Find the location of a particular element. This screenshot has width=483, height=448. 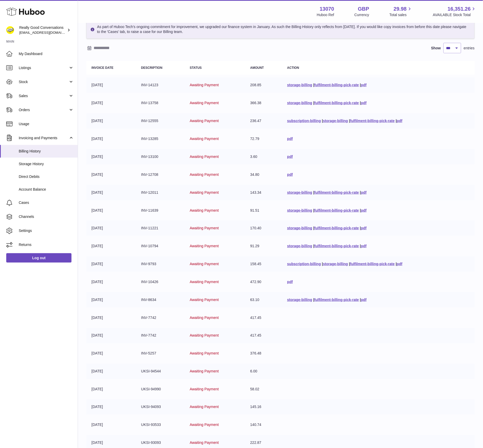

td: 376.48 is located at coordinates (264, 353).